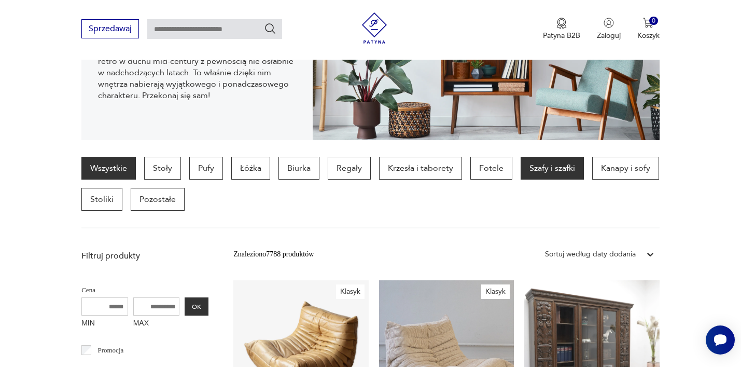  What do you see at coordinates (562, 29) in the screenshot?
I see `button: Patyna B2B` at bounding box center [562, 29].